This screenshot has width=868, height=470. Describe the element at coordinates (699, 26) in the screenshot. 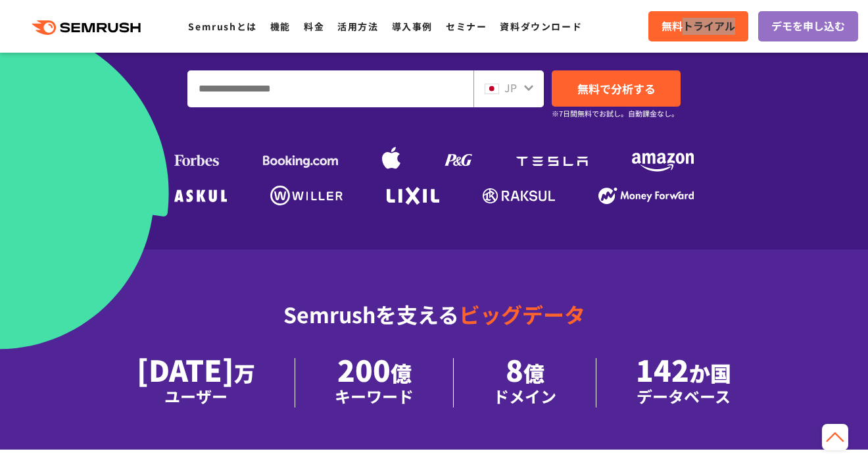

I see `span: 無料トライアル` at that location.